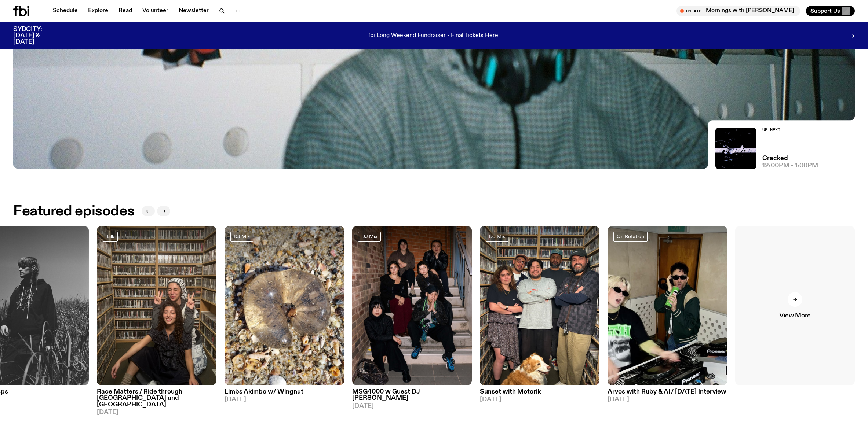 Image resolution: width=868 pixels, height=424 pixels. What do you see at coordinates (630, 236) in the screenshot?
I see `span: On Rotation` at bounding box center [630, 236].